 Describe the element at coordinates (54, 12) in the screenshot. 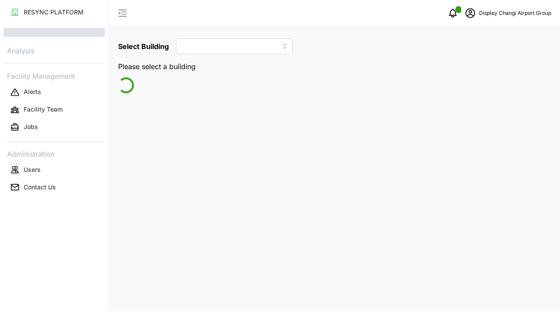

I see `a: RESYNC PLATFORM` at that location.